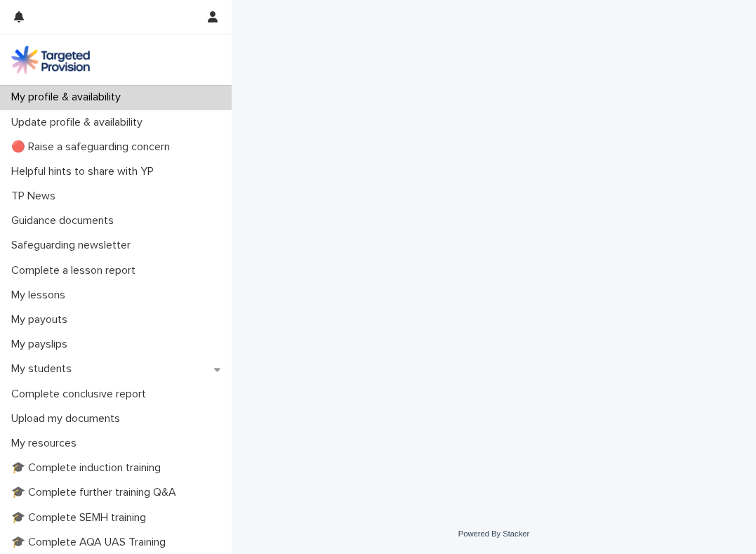 The width and height of the screenshot is (756, 554). What do you see at coordinates (80, 122) in the screenshot?
I see `p: Update profile & availability` at bounding box center [80, 122].